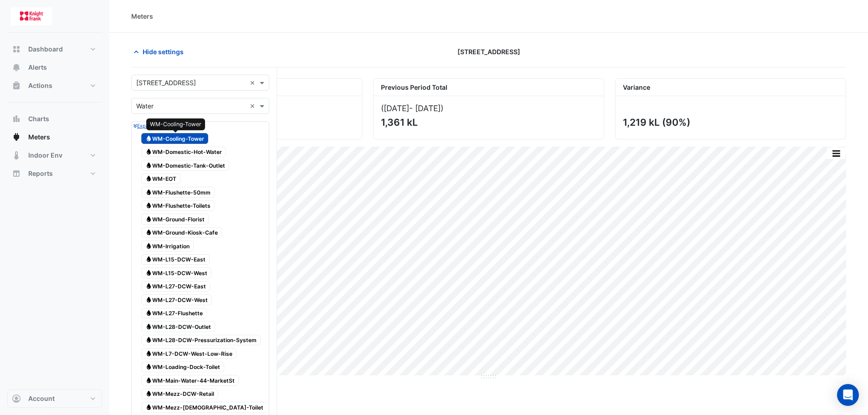  Describe the element at coordinates (55, 174) in the screenshot. I see `button: Reports` at that location.